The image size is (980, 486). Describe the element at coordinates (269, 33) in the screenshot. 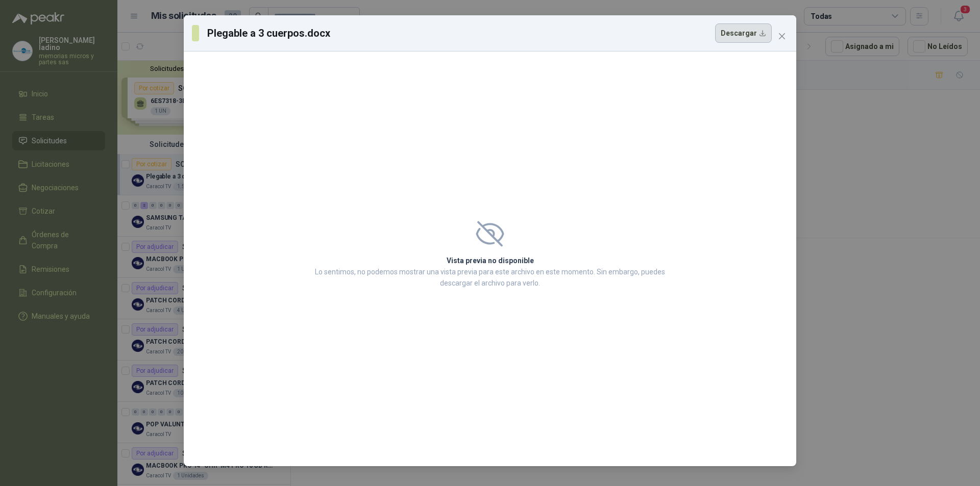

I see `h3: Plegable a 3 cuerpos.docx` at that location.